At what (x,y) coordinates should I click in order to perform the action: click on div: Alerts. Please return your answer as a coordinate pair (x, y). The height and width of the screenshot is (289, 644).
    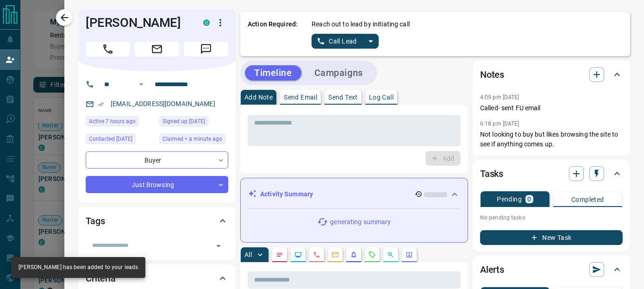
    Looking at the image, I should click on (551, 270).